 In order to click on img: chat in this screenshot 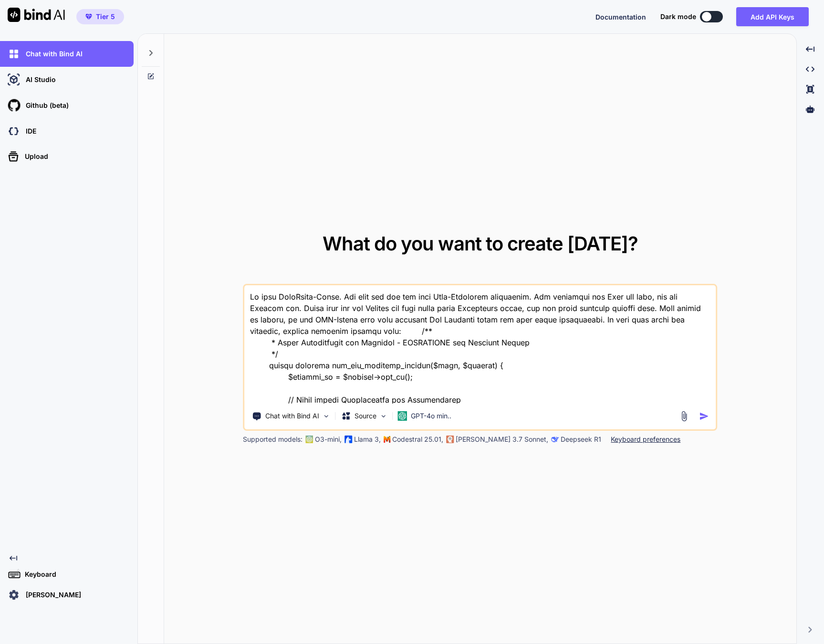, I will do `click(14, 54)`.